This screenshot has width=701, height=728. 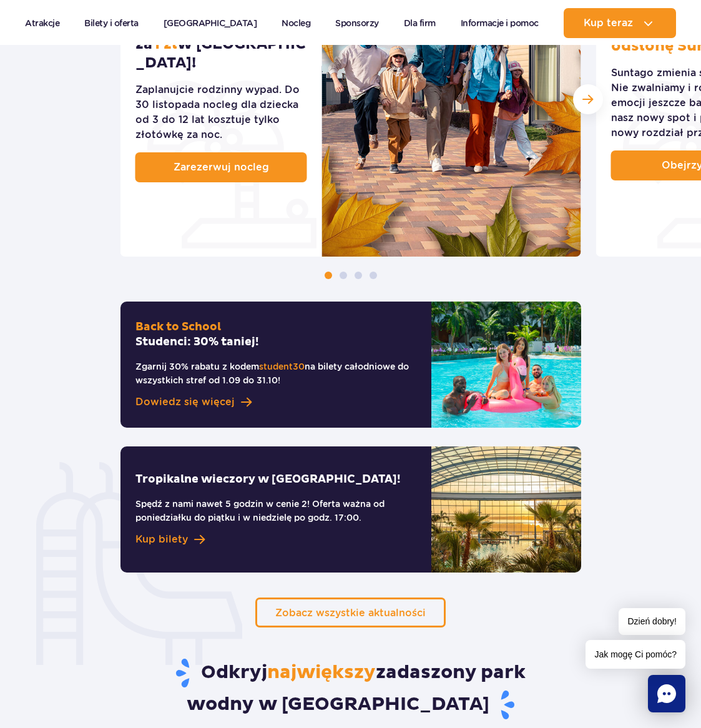 What do you see at coordinates (185, 402) in the screenshot?
I see `span: Dowiedz się więcej` at bounding box center [185, 402].